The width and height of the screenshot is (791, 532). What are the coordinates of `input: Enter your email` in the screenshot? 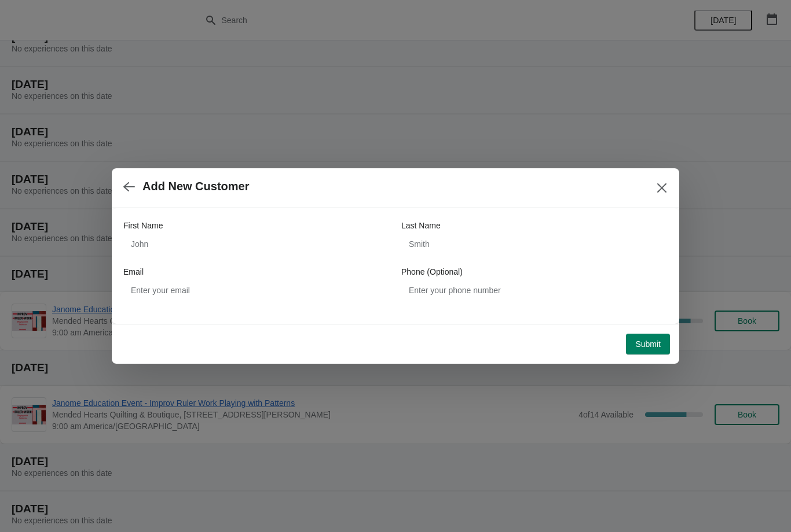 It's located at (256, 291).